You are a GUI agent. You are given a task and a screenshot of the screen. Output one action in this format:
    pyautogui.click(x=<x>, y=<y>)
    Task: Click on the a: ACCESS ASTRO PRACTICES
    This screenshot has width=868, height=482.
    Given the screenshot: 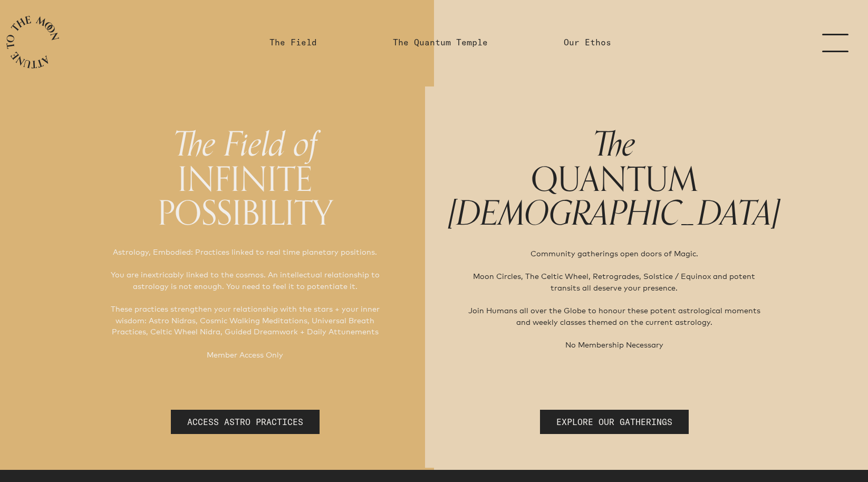 What is the action you would take?
    pyautogui.click(x=245, y=422)
    